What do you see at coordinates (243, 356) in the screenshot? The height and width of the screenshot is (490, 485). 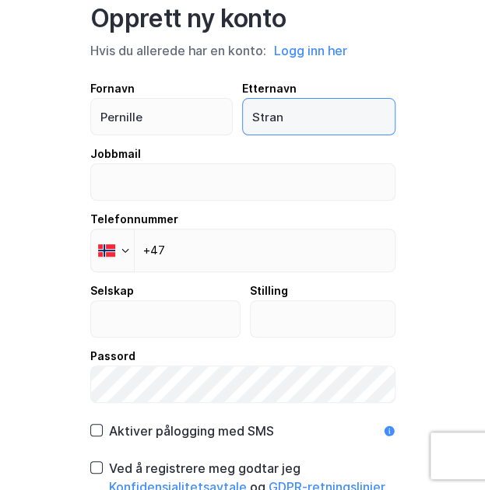 I see `div: Passord` at bounding box center [243, 356].